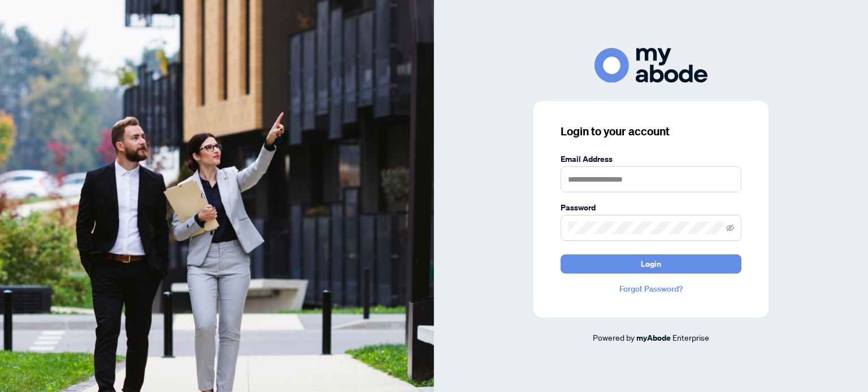 Image resolution: width=868 pixels, height=392 pixels. What do you see at coordinates (651, 264) in the screenshot?
I see `span: Login` at bounding box center [651, 264].